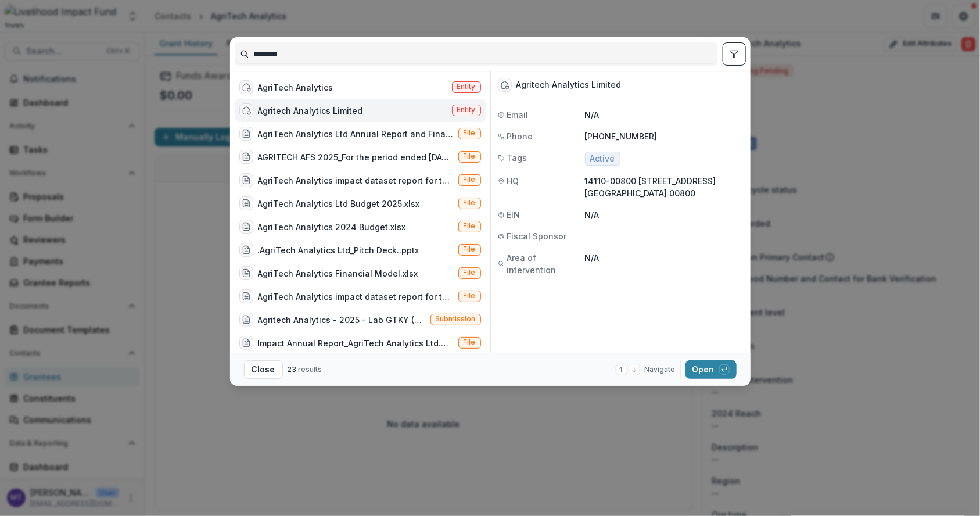  What do you see at coordinates (602, 159) in the screenshot?
I see `span: Active` at bounding box center [602, 159].